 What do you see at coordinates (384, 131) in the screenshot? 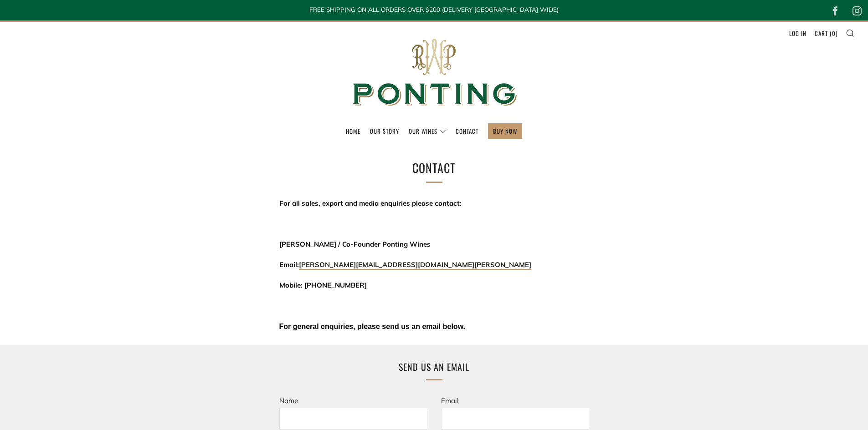
I see `a: Our Story` at bounding box center [384, 131].